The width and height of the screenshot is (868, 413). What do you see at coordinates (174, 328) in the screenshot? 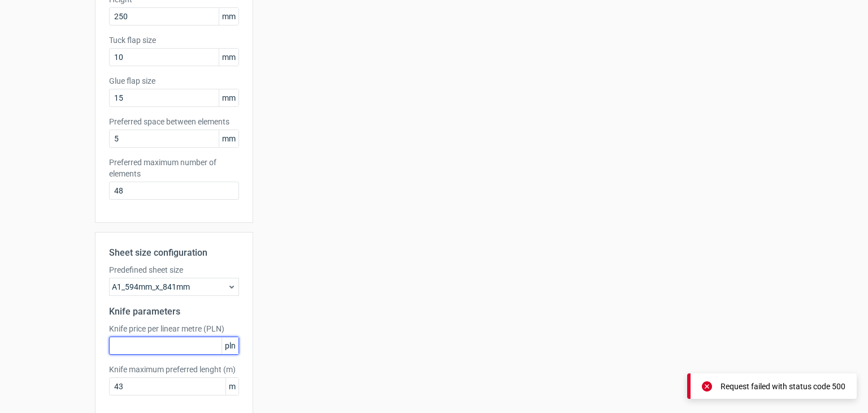
I see `label: Knife price per linear metre (PLN)` at bounding box center [174, 328].